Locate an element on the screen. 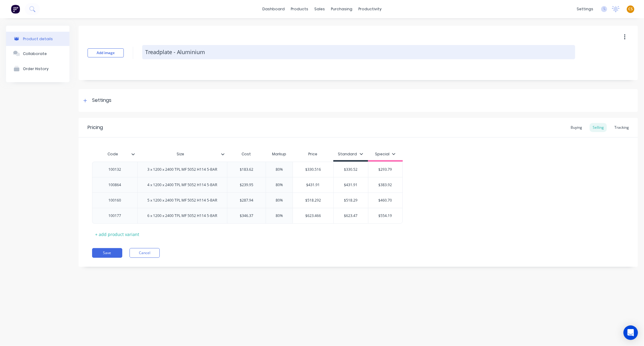 Image resolution: width=644 pixels, height=346 pixels. div: $346.37 is located at coordinates (247, 216).